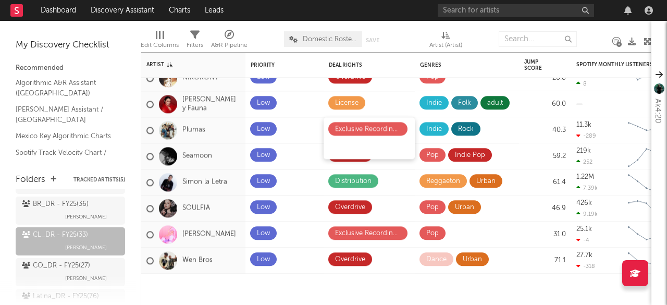 The width and height of the screenshot is (667, 305). What do you see at coordinates (197, 156) in the screenshot?
I see `a: Seamoon` at bounding box center [197, 156].